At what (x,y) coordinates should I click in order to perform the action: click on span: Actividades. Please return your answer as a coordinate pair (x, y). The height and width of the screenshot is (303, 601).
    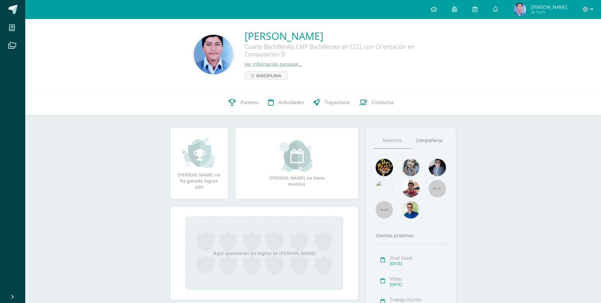
    Looking at the image, I should click on (291, 102).